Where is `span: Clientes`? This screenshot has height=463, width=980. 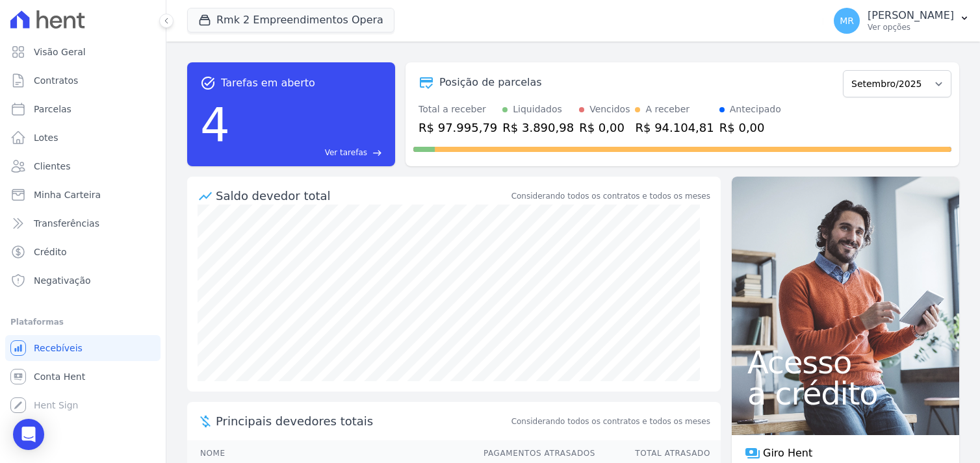
span: Clientes is located at coordinates (52, 167).